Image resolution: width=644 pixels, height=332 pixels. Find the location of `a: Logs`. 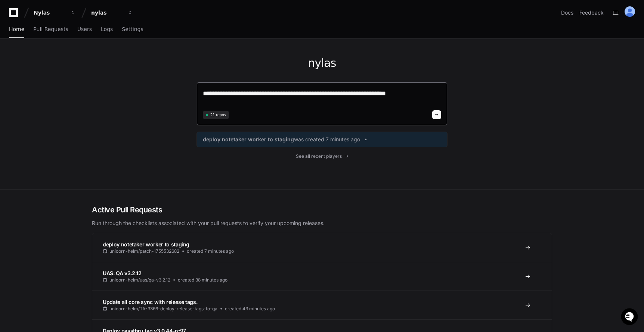

a: Logs is located at coordinates (107, 30).